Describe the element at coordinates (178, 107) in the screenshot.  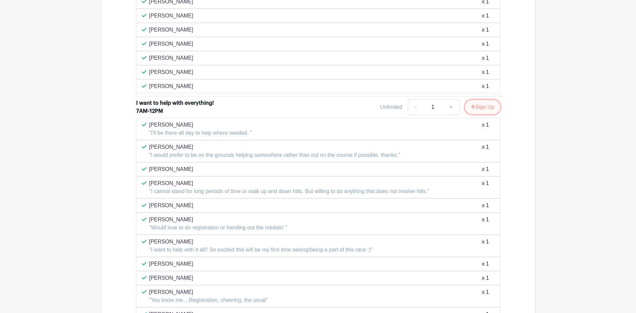
I see `div: I want to help with everything! 7AM-12PM` at that location.